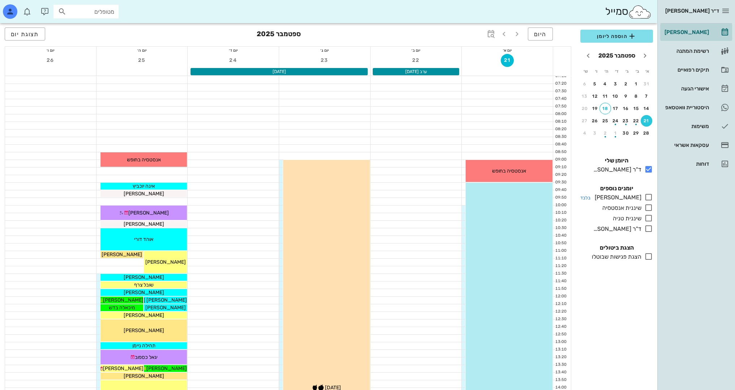 The image size is (735, 390). What do you see at coordinates (416, 50) in the screenshot?
I see `div: יום ב׳` at bounding box center [416, 50].